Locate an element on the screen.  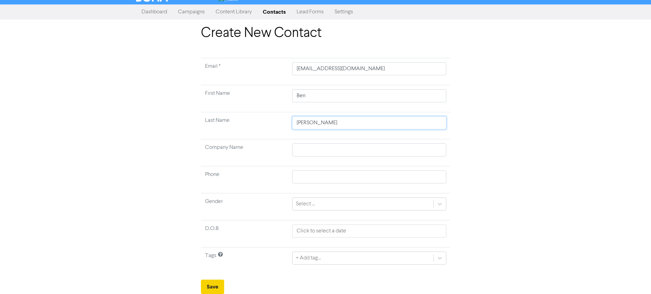
input: Click to select a date is located at coordinates (369, 231).